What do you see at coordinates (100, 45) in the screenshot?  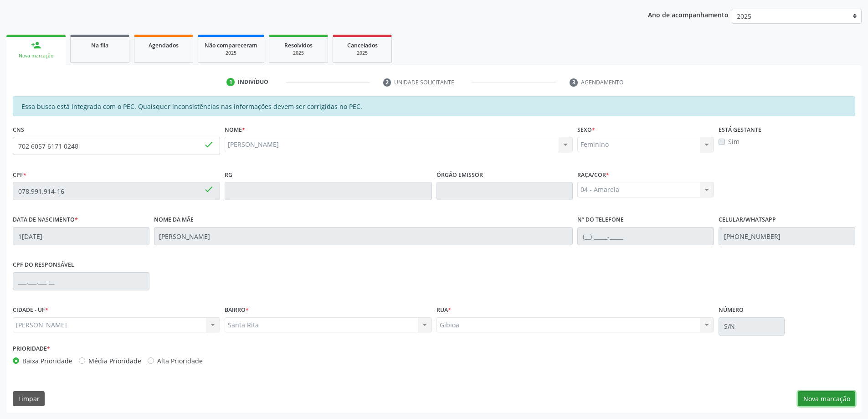 I see `span: Na fila` at bounding box center [100, 45].